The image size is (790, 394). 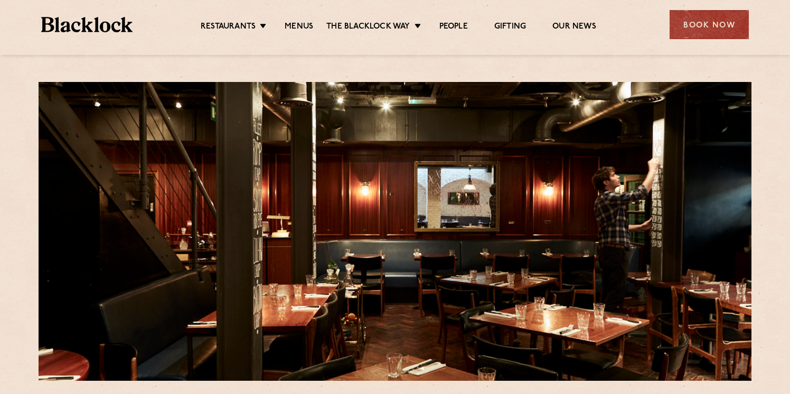 I want to click on a: People, so click(x=454, y=27).